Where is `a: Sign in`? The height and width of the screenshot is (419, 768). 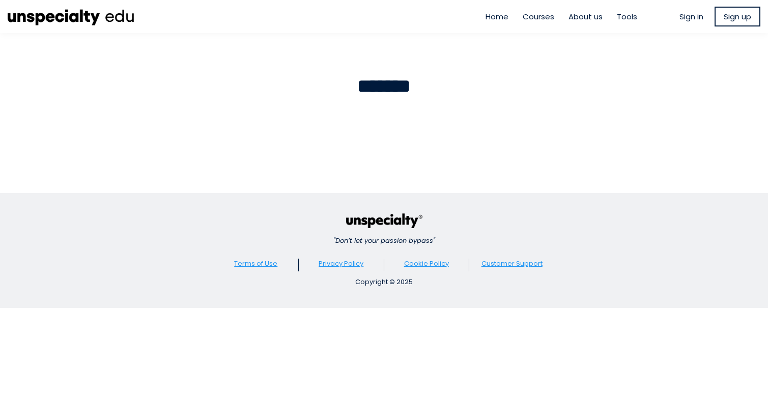 a: Sign in is located at coordinates (691, 16).